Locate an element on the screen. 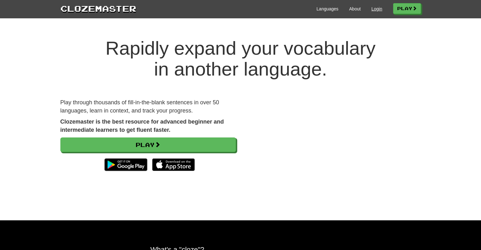 The height and width of the screenshot is (250, 481). a: Languages is located at coordinates (327, 9).